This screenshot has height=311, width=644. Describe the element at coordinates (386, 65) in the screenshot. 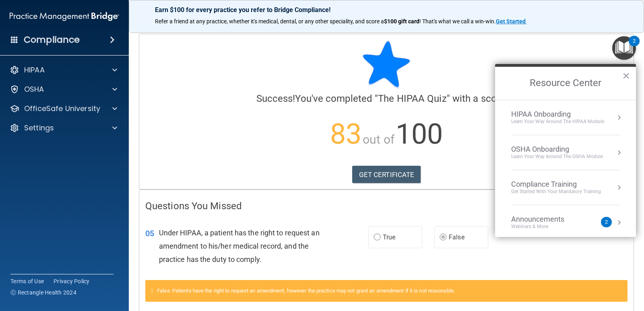

I see `img: blue-star-rounded.9d042014.png` at that location.